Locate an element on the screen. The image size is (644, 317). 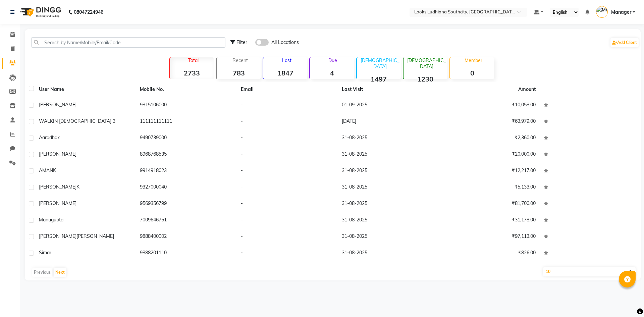
strong: 1230 is located at coordinates (425, 79).